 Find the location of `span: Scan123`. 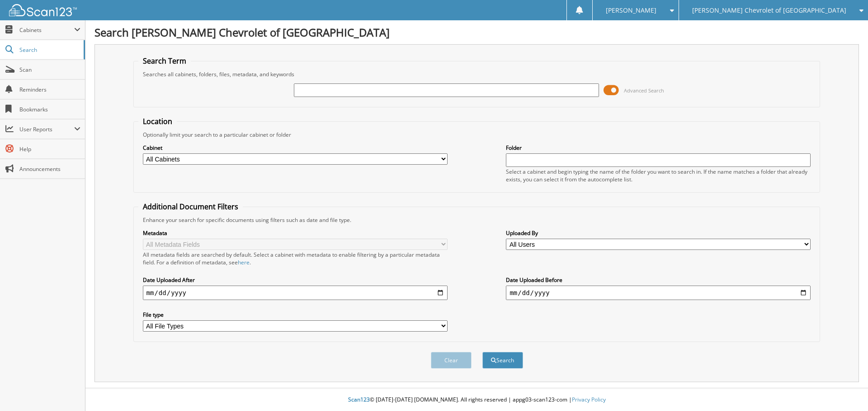

span: Scan123 is located at coordinates (359, 400).